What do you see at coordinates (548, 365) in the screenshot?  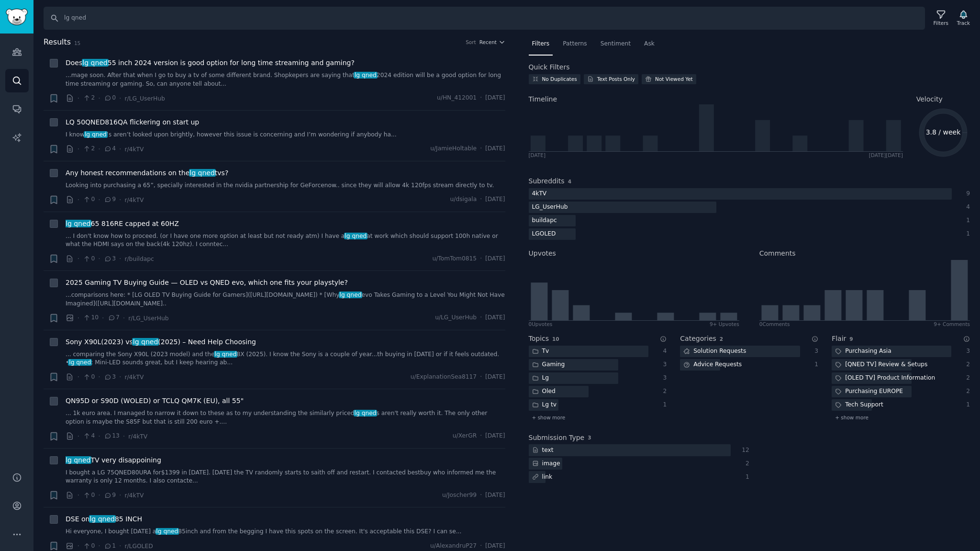 I see `div: Gaming` at bounding box center [548, 365].